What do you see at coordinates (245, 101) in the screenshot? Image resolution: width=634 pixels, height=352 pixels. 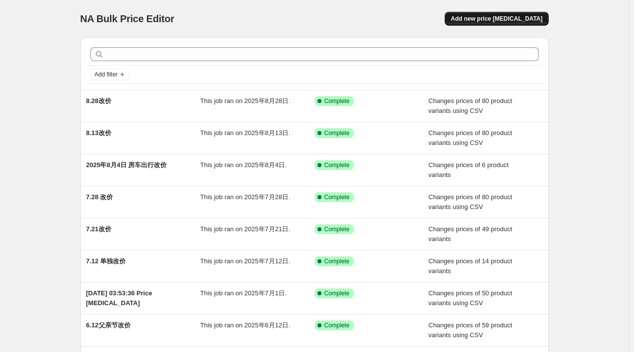 I see `span: This job ran on 2025年8月28日.` at bounding box center [245, 101].